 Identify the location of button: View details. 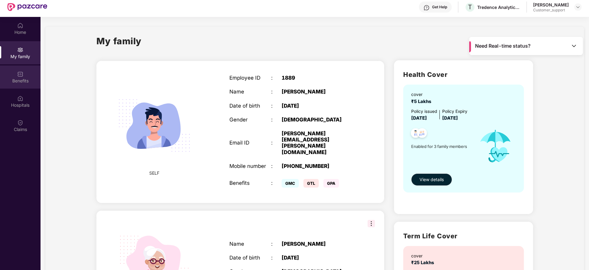
(431, 179).